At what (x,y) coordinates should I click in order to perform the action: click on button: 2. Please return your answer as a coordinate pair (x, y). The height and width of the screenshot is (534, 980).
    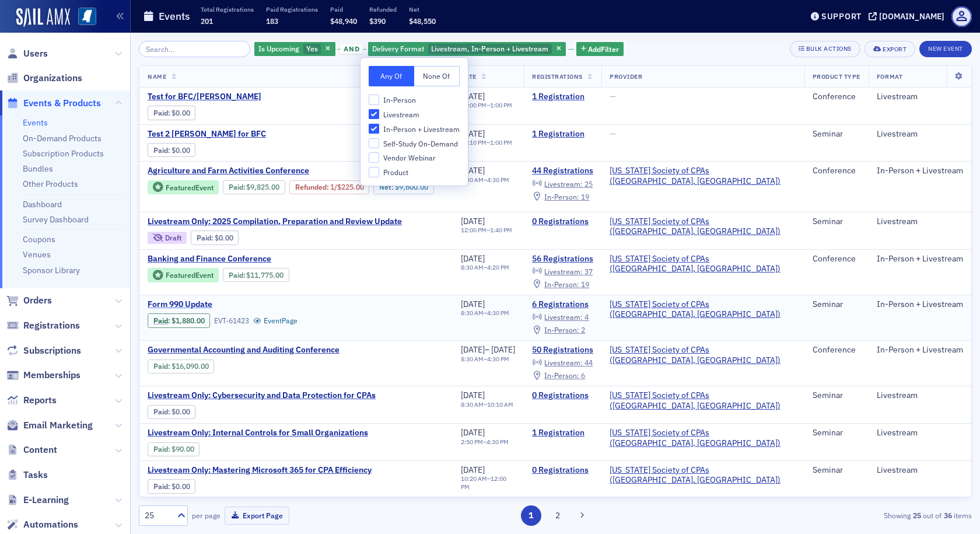
    Looking at the image, I should click on (557, 515).